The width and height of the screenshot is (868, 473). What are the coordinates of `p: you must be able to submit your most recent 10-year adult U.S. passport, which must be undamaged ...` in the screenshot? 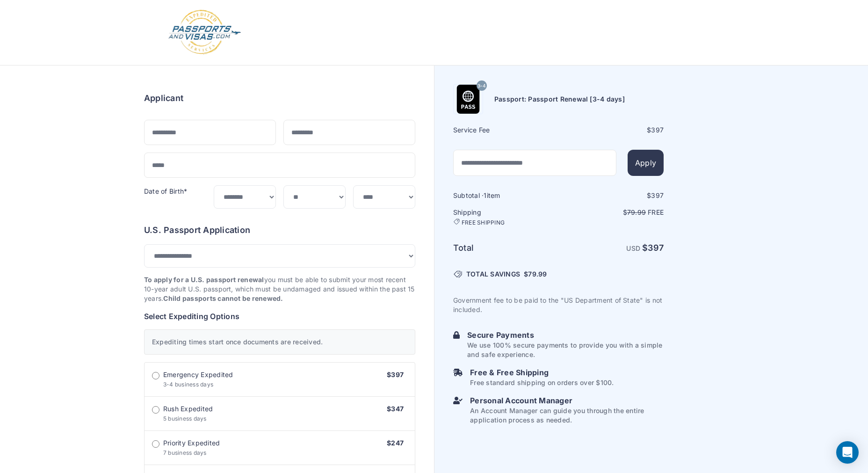 It's located at (280, 289).